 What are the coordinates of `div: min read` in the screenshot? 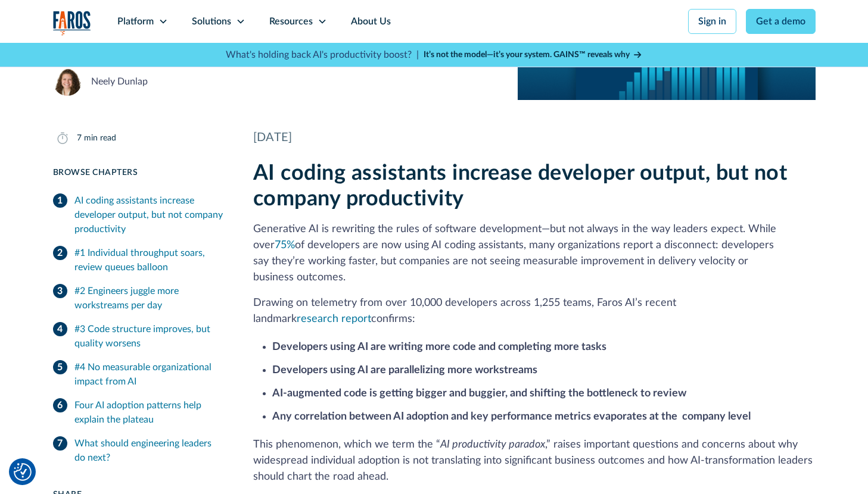 It's located at (100, 138).